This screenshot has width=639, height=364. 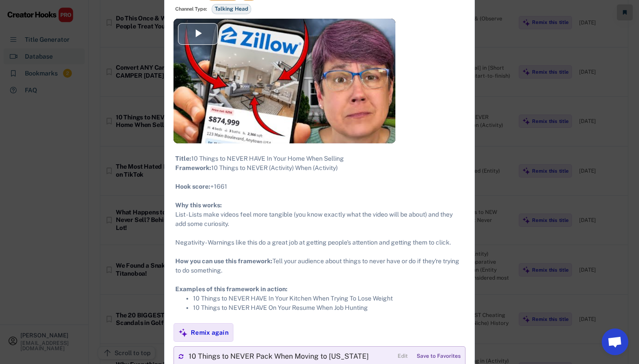 I want to click on img: MagicMajor%20%28Purple%29.svg, so click(x=183, y=332).